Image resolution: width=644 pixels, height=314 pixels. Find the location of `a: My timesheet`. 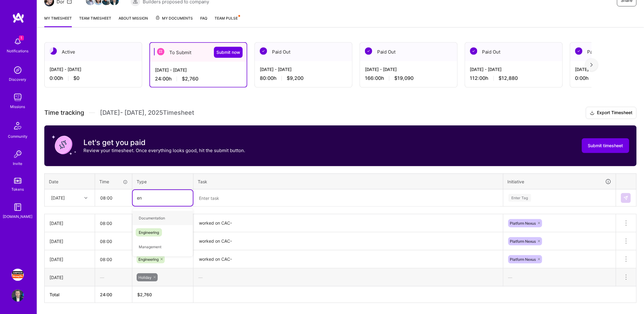

a: My timesheet is located at coordinates (58, 21).